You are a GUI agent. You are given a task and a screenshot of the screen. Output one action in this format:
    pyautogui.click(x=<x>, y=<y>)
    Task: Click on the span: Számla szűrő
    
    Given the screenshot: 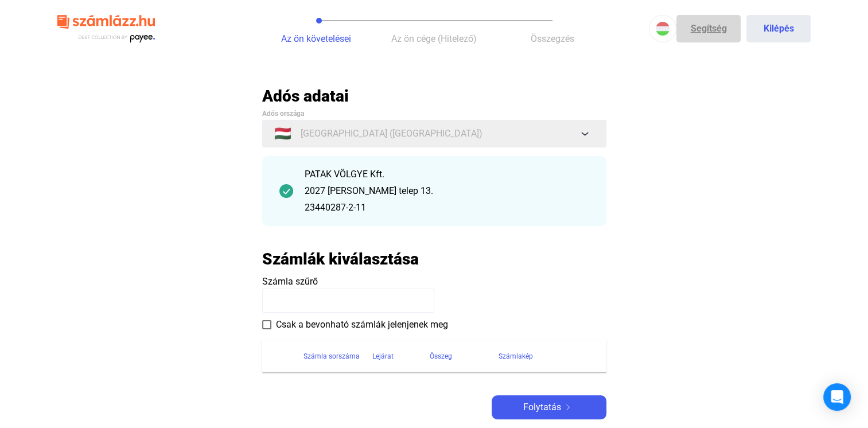 What is the action you would take?
    pyautogui.click(x=290, y=281)
    